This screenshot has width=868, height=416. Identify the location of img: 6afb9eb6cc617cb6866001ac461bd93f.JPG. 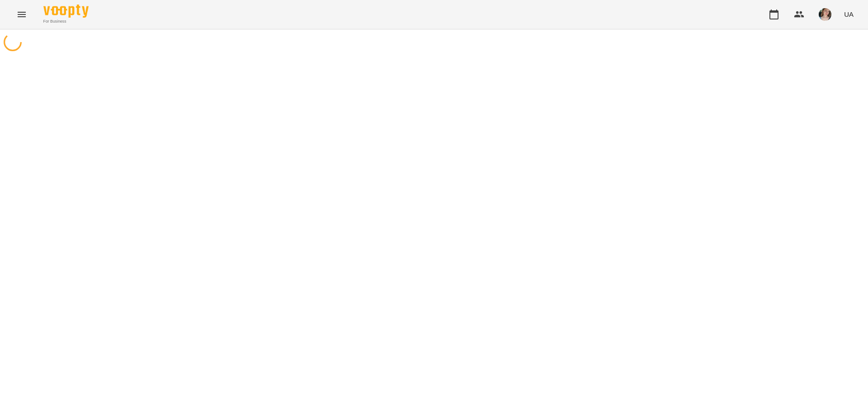
(824, 15).